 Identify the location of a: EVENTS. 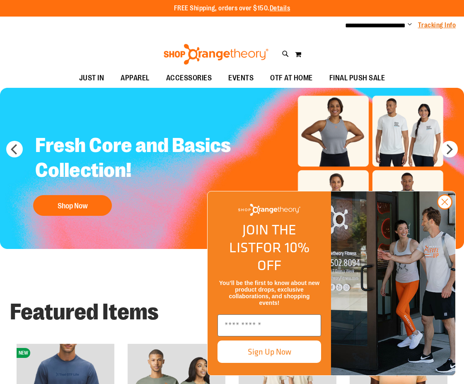
(240, 78).